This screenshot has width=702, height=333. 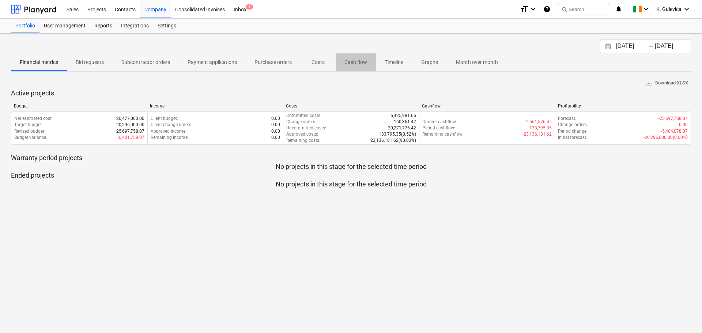 What do you see at coordinates (672, 46) in the screenshot?
I see `input: End Date` at bounding box center [672, 46].